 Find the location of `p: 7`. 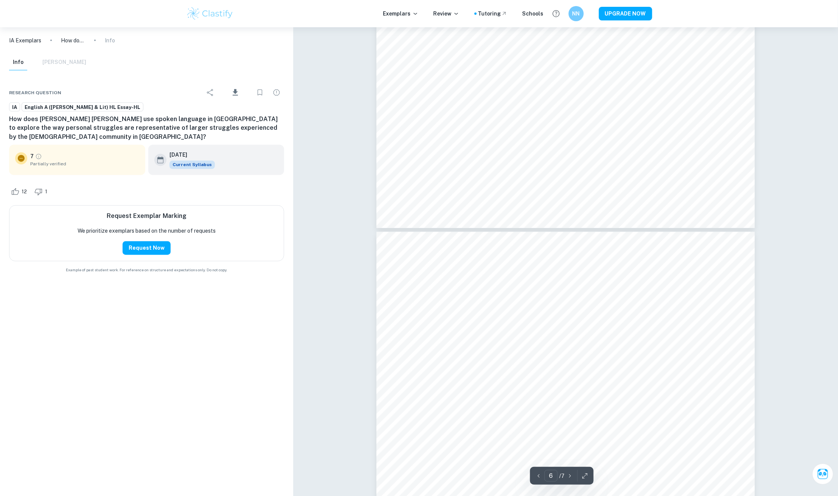

p: 7 is located at coordinates (32, 157).